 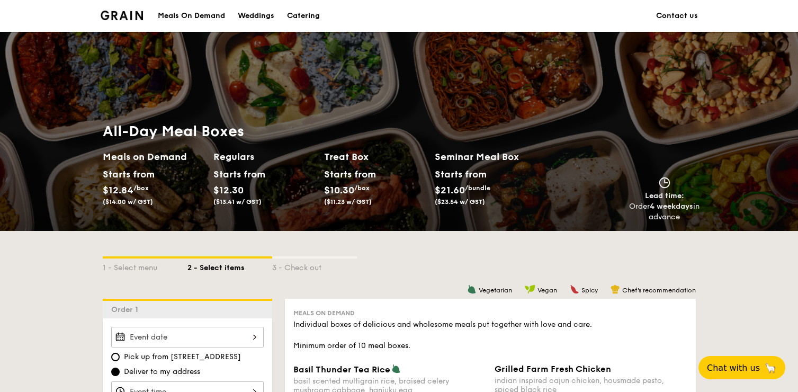 What do you see at coordinates (115, 372) in the screenshot?
I see `input: Deliver to my address` at bounding box center [115, 372].